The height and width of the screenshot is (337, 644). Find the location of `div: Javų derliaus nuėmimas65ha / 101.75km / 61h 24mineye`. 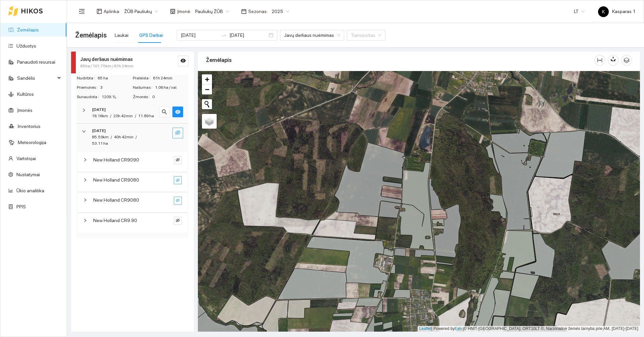

div: Javų derliaus nuėmimas65ha / 101.75km / 61h 24mineye is located at coordinates (132, 62).